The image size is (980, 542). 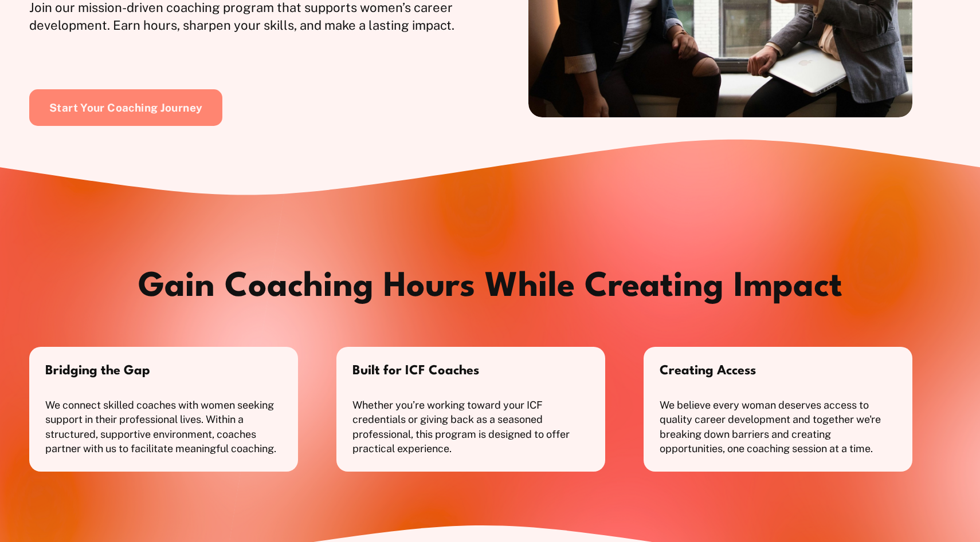 I want to click on h4: Built for ICF Coaches, so click(x=471, y=371).